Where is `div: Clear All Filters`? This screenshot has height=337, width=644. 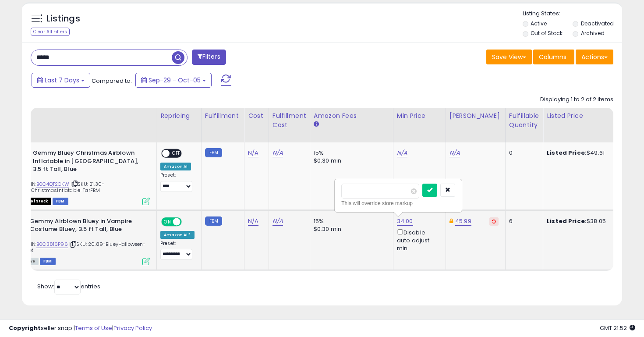 div: Clear All Filters is located at coordinates (50, 32).